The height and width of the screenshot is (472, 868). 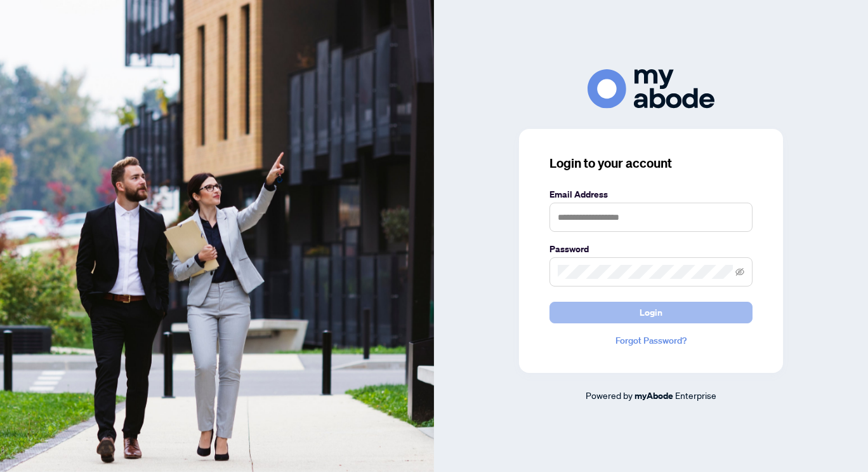 I want to click on label: Password, so click(x=651, y=249).